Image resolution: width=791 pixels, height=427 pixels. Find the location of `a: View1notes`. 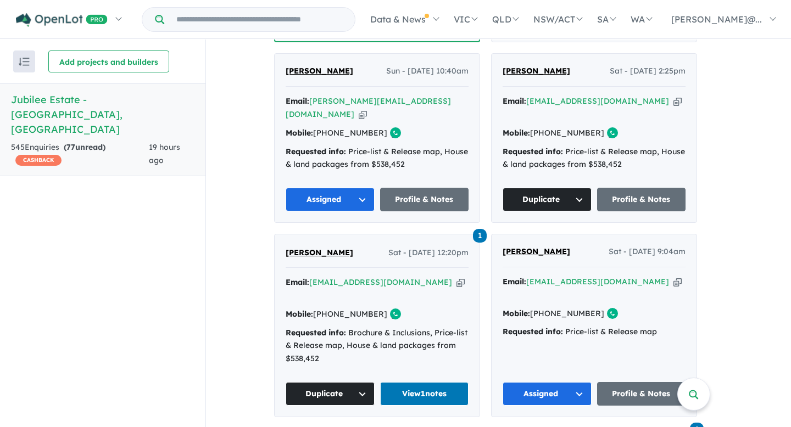

a: View1notes is located at coordinates (425, 394).